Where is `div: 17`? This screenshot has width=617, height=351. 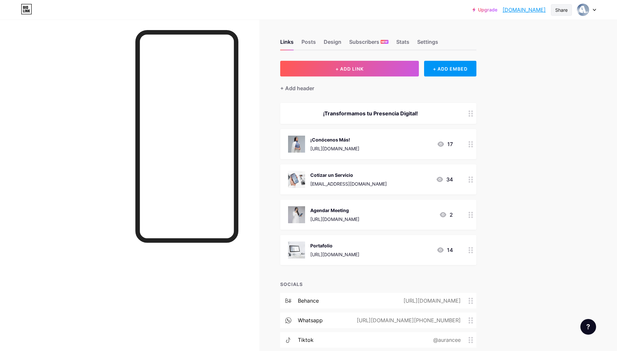 div: 17 is located at coordinates (445, 144).